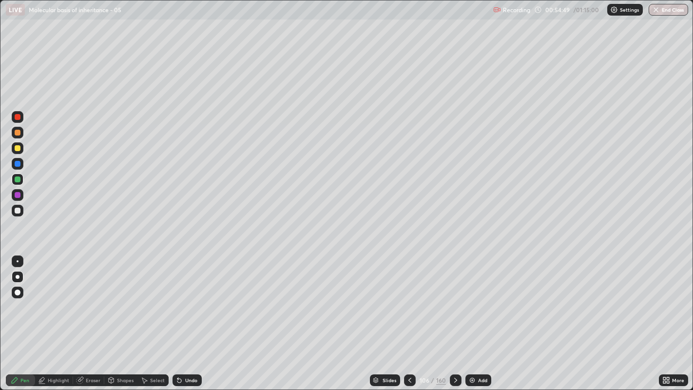  What do you see at coordinates (125, 380) in the screenshot?
I see `div: Shapes` at bounding box center [125, 380].